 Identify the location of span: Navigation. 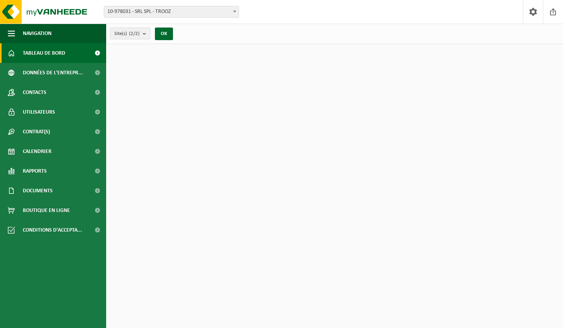
(37, 33).